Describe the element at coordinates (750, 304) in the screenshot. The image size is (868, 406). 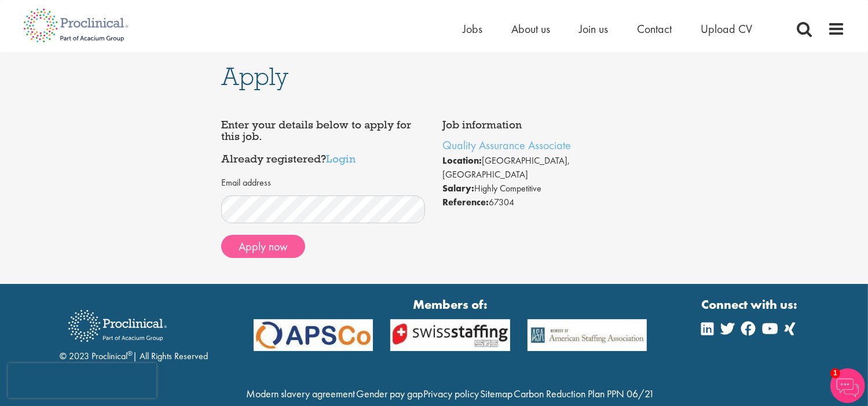
I see `strong: Connect with us:` at that location.